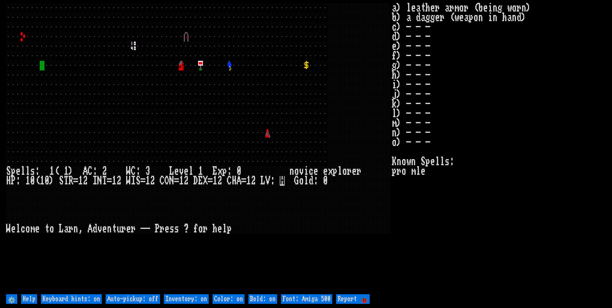  What do you see at coordinates (307, 299) in the screenshot?
I see `input: Font: Amiga 500` at bounding box center [307, 299].